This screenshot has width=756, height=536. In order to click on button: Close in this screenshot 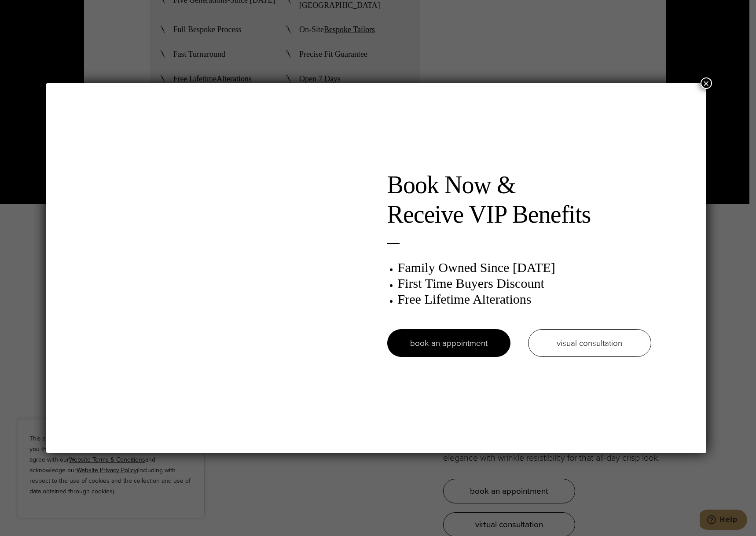, I will do `click(706, 84)`.